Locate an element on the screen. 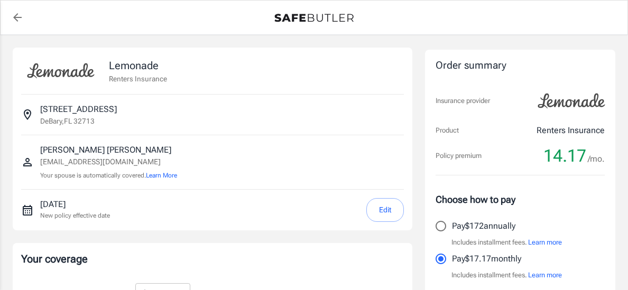 The image size is (628, 290). p: Your spouse is automatically covered. is located at coordinates (108, 175).